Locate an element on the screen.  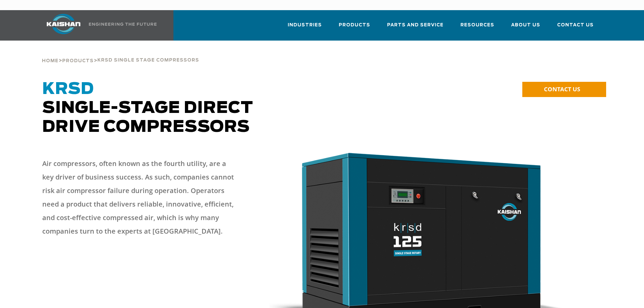
span: Single-Stage Direct Drive Compressors is located at coordinates (148, 108).